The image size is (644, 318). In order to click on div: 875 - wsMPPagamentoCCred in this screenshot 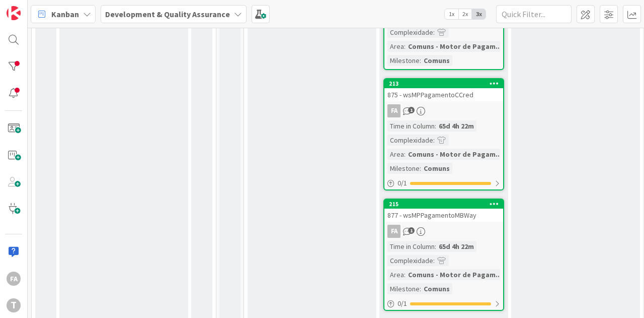, I will do `click(443, 95)`.